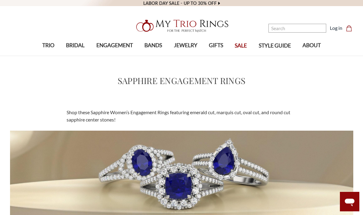 The height and width of the screenshot is (215, 363). Describe the element at coordinates (297, 28) in the screenshot. I see `input: Search` at that location.